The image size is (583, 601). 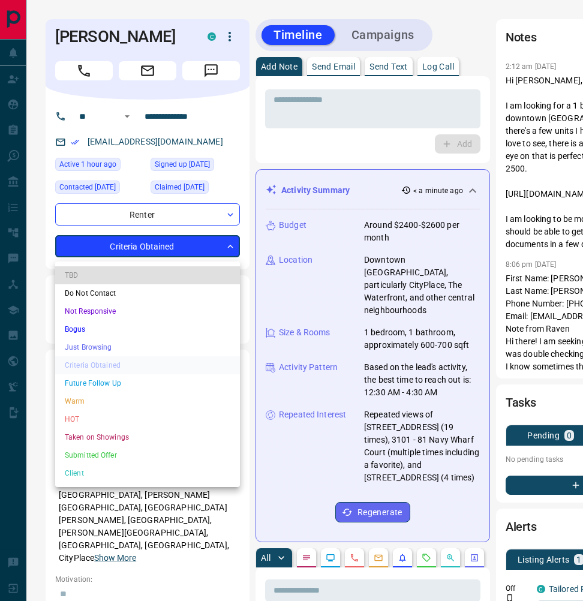 What do you see at coordinates (148, 473) in the screenshot?
I see `li: Client` at bounding box center [148, 473].